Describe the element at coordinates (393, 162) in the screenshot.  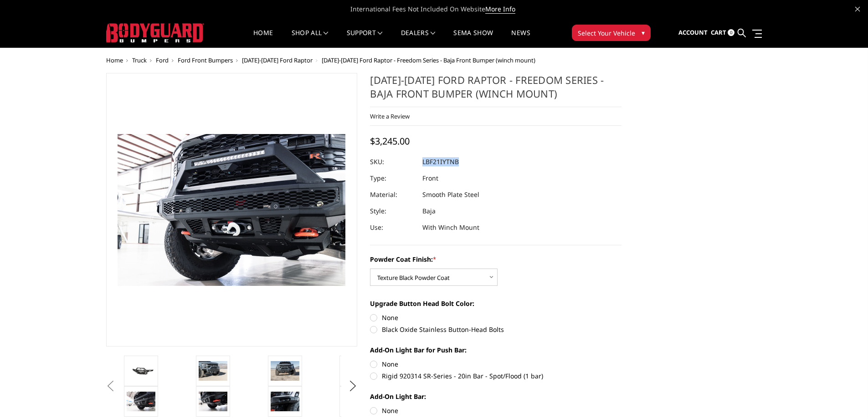
I see `dt: SKU:` at that location.